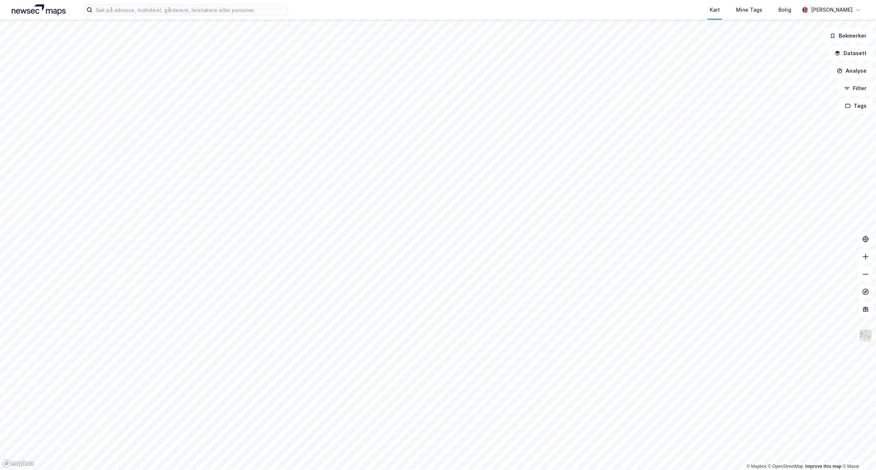  What do you see at coordinates (785, 10) in the screenshot?
I see `div: Bolig` at bounding box center [785, 10].